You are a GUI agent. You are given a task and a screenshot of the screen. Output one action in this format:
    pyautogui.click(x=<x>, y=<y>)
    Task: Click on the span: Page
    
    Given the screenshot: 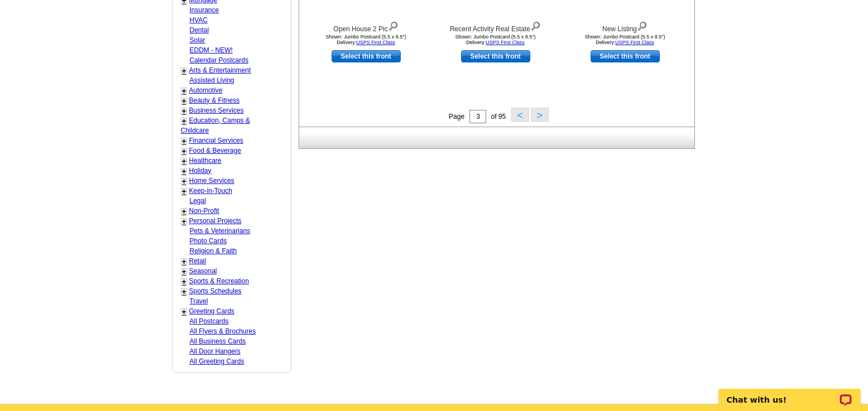 What is the action you would take?
    pyautogui.click(x=456, y=117)
    